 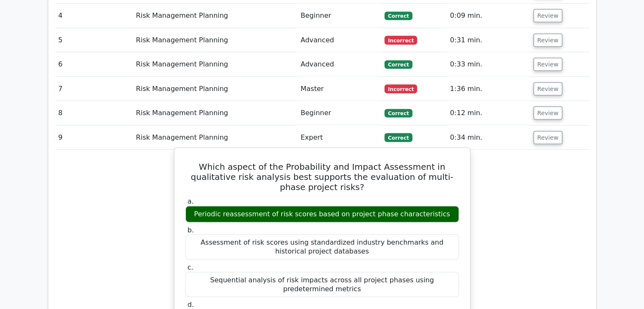 I want to click on td: 4, so click(x=94, y=15).